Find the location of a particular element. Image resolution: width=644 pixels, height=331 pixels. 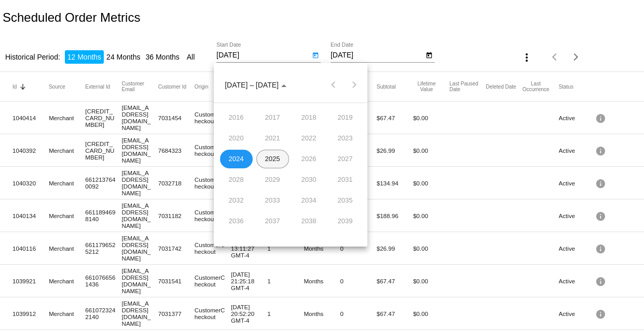

div: 2025 is located at coordinates (272, 159).